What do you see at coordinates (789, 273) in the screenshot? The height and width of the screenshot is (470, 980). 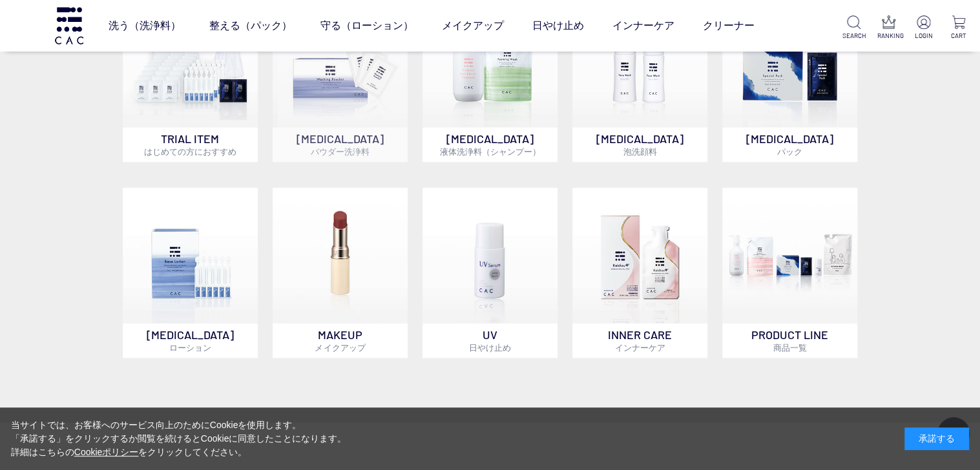 I see `a: PRODUCT LINE商品一覧` at bounding box center [789, 273].